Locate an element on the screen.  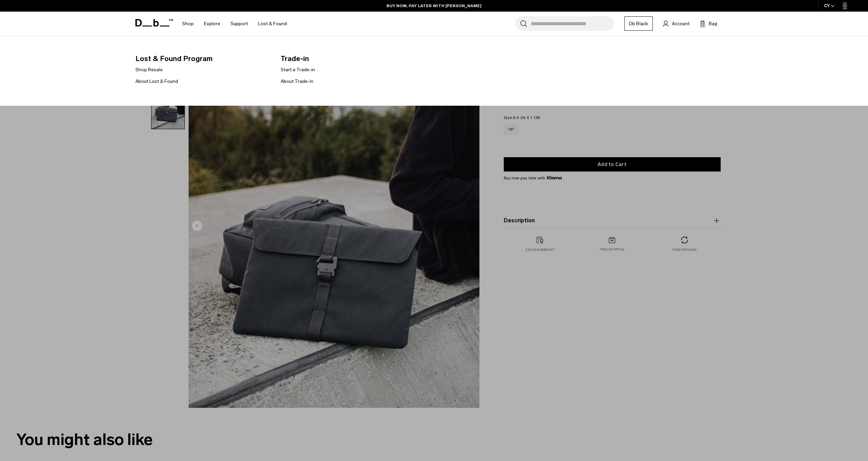
span: Account is located at coordinates (681, 23).